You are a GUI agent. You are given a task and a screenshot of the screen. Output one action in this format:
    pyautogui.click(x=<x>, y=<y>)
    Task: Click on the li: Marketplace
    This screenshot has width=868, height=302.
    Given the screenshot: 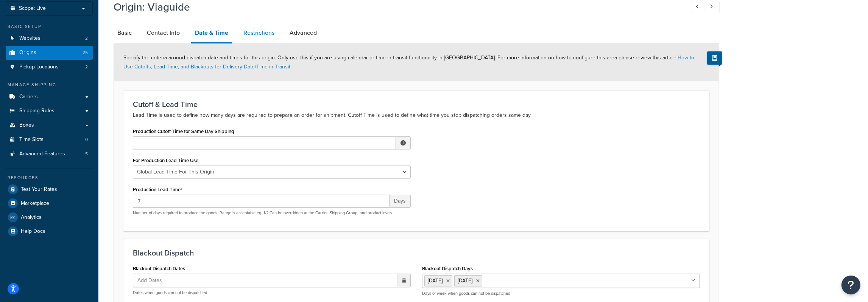 What is the action you would take?
    pyautogui.click(x=49, y=203)
    